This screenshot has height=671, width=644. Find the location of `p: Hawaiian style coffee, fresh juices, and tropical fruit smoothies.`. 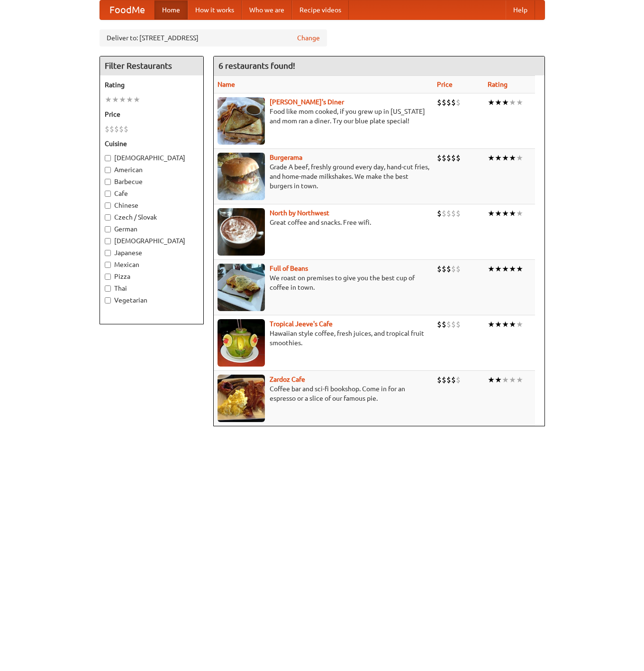

p: Hawaiian style coffee, fresh juices, and tropical fruit smoothies. is located at coordinates (323, 338).